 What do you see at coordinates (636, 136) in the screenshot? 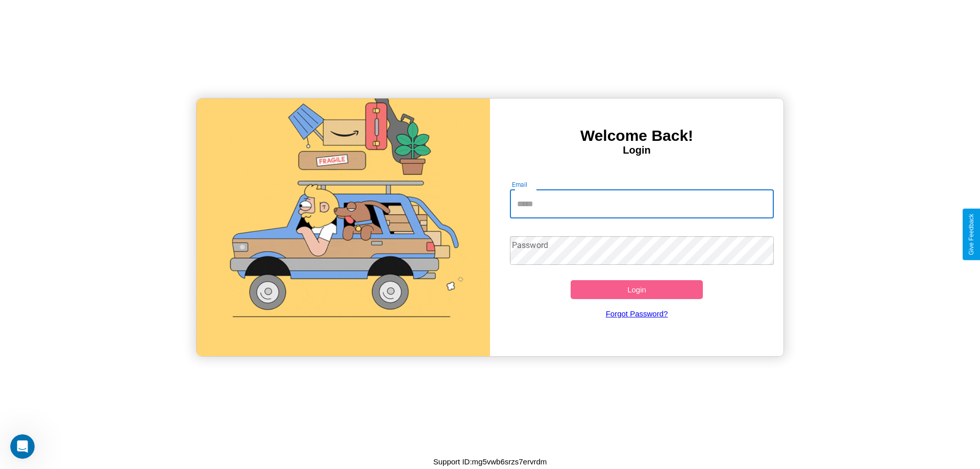
I see `h3: Welcome Back!` at bounding box center [636, 136].